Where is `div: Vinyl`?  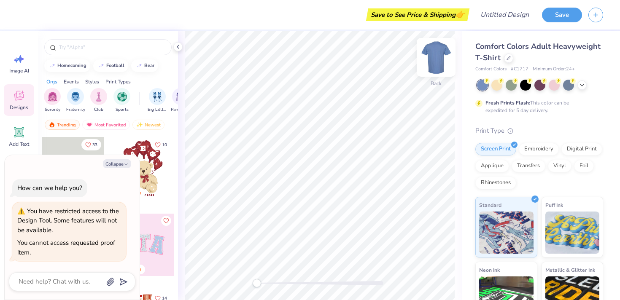 div: Vinyl is located at coordinates (560, 166).